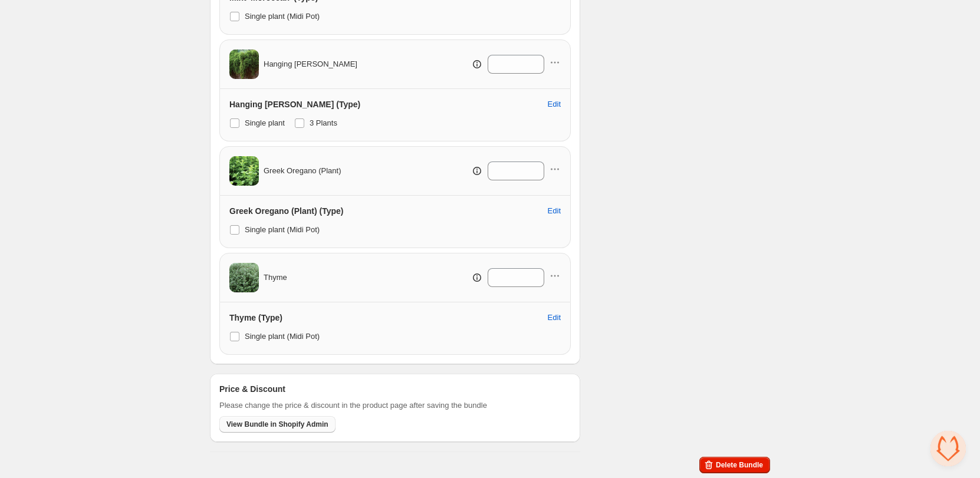 The image size is (980, 478). I want to click on span: 3 Plants, so click(323, 123).